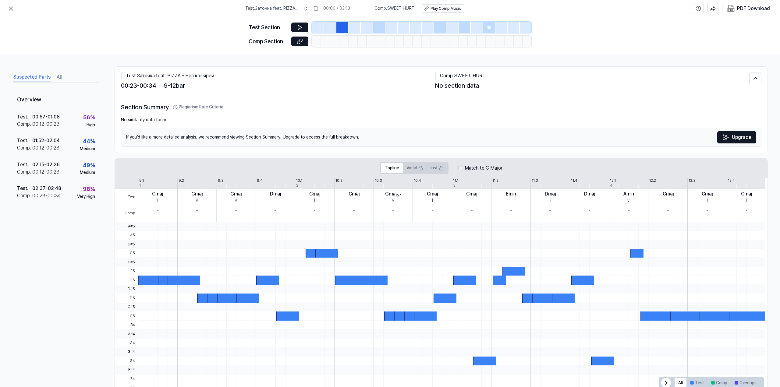  I want to click on div: vi, so click(629, 201).